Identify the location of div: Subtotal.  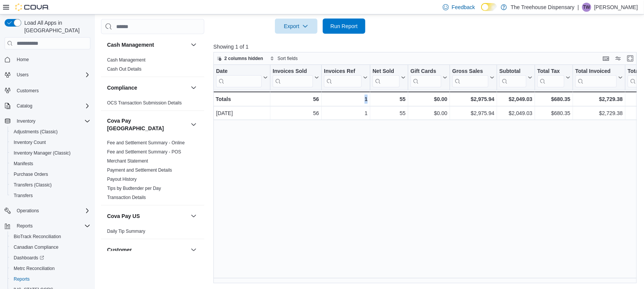
(513, 77).